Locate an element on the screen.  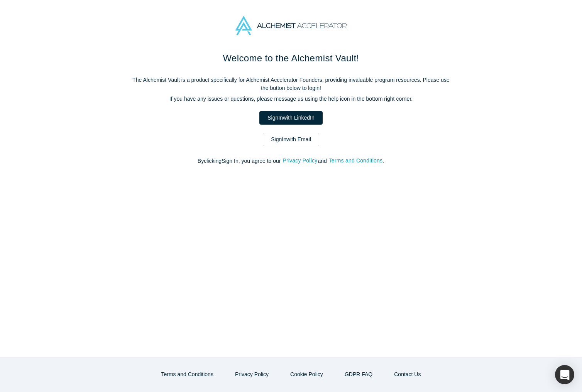
button: Cookie Policy is located at coordinates (307, 374).